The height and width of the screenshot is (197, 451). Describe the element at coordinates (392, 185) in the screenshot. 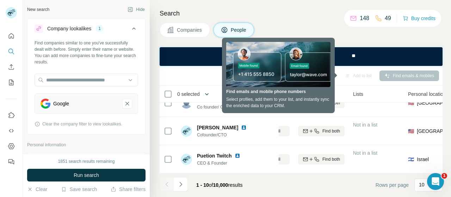

I see `span: Rows per page` at that location.